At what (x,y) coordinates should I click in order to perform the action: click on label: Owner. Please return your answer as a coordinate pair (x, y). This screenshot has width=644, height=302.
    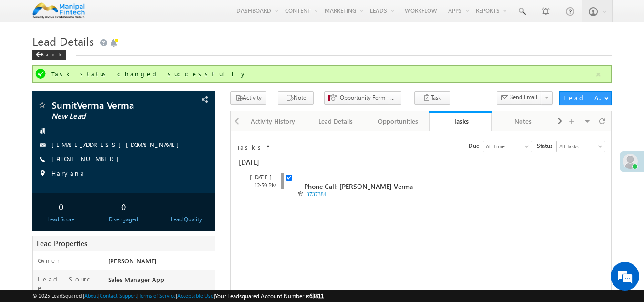
    Looking at the image, I should click on (48, 260).